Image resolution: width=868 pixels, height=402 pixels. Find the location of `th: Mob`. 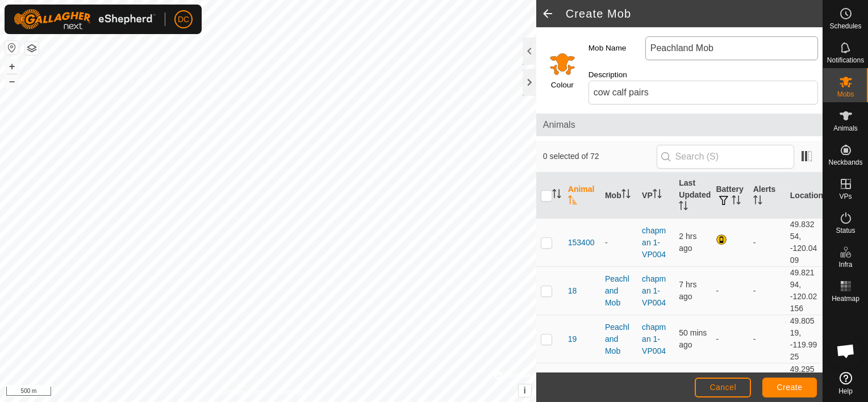

th: Mob is located at coordinates (619, 195).